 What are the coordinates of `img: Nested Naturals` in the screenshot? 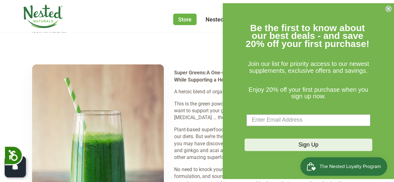 It's located at (43, 17).